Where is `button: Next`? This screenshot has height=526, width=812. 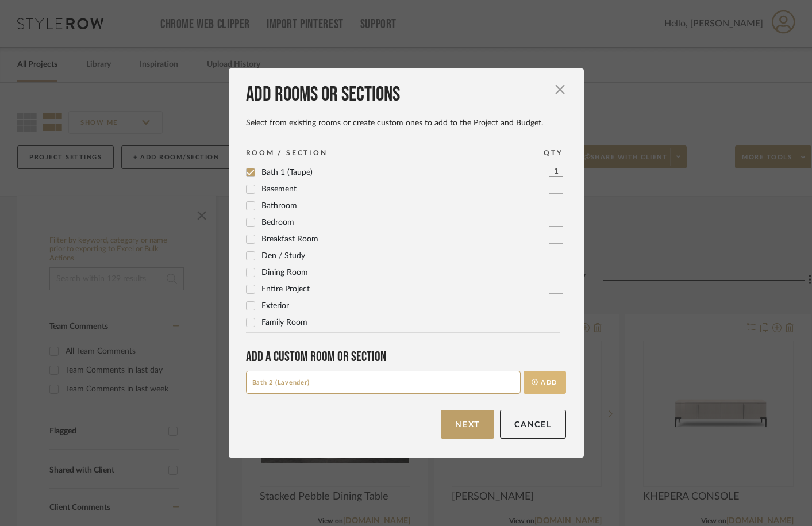
button: Next is located at coordinates (467, 424).